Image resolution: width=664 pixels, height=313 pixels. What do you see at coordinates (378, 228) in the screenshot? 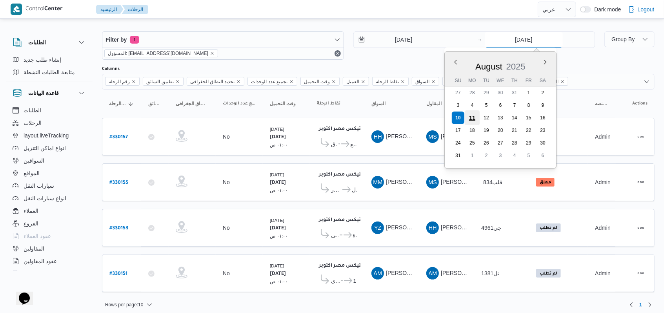
I see `div: Yasr Zain Jmuaah Mahmood` at bounding box center [378, 228].